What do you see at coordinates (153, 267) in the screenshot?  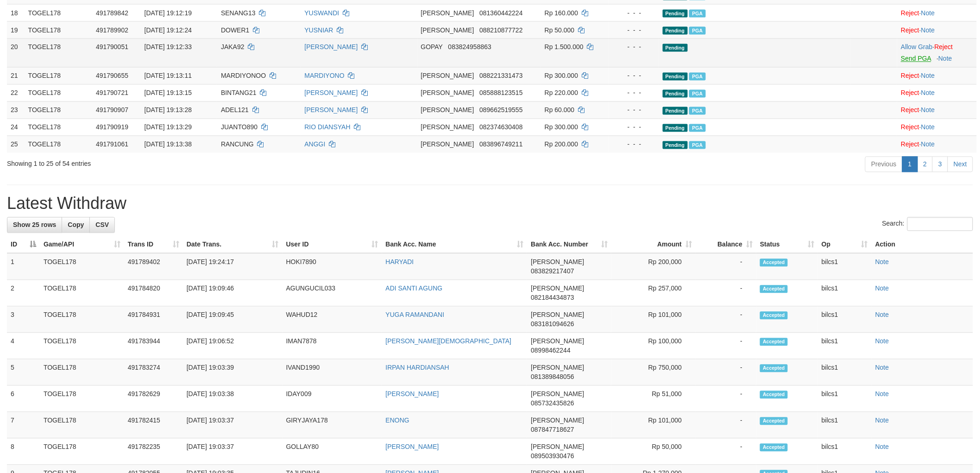 I see `td: 491789402` at bounding box center [153, 267].